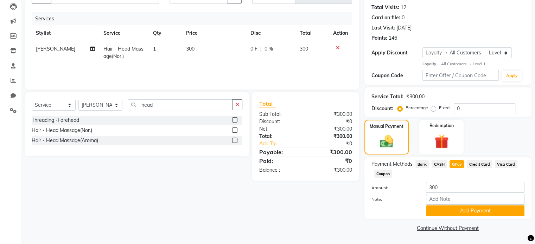 Image resolution: width=535 pixels, height=244 pixels. Describe the element at coordinates (393, 188) in the screenshot. I see `label: Amount:` at that location.